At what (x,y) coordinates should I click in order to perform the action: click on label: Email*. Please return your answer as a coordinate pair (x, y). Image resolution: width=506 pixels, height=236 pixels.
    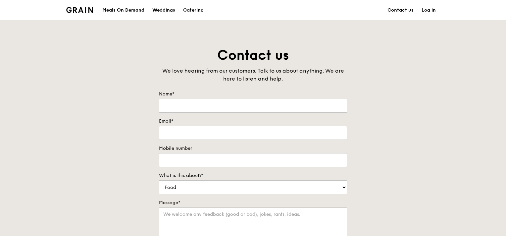
    Looking at the image, I should click on (253, 121).